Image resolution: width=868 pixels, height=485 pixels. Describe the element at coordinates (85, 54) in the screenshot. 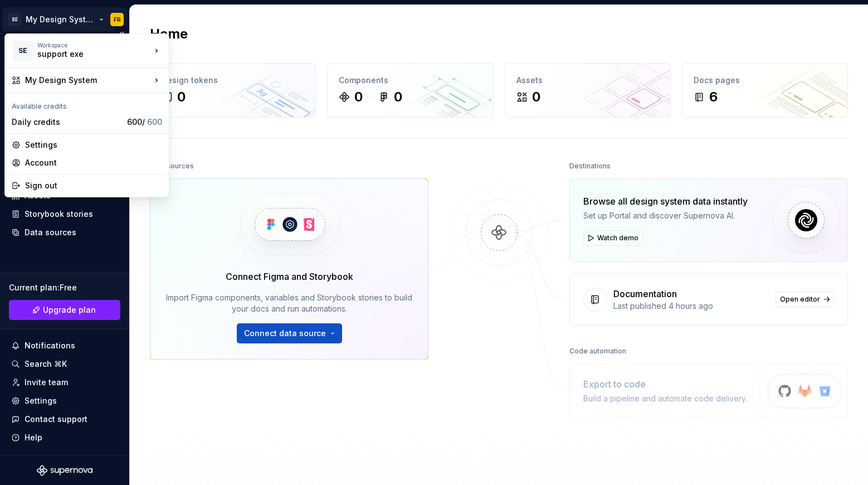

I see `div: support exe` at that location.